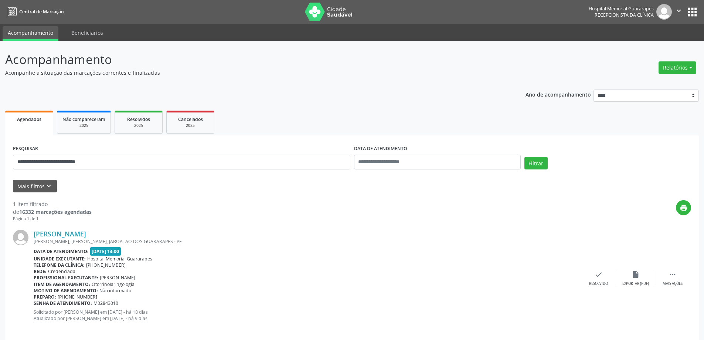  I want to click on span: Resolvidos, so click(139, 119).